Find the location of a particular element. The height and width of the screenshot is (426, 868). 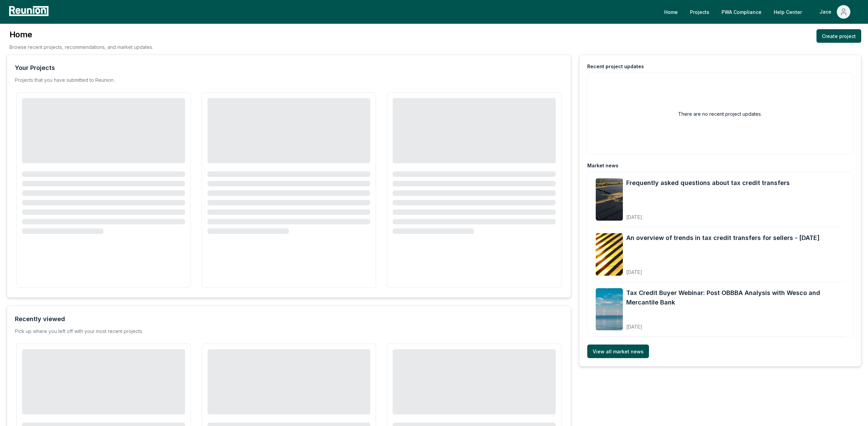

div: Your Projects is located at coordinates (35, 68).